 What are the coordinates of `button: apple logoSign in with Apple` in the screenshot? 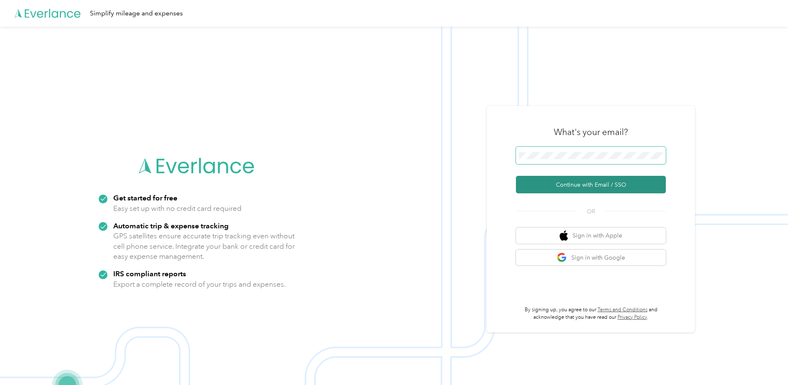 It's located at (591, 235).